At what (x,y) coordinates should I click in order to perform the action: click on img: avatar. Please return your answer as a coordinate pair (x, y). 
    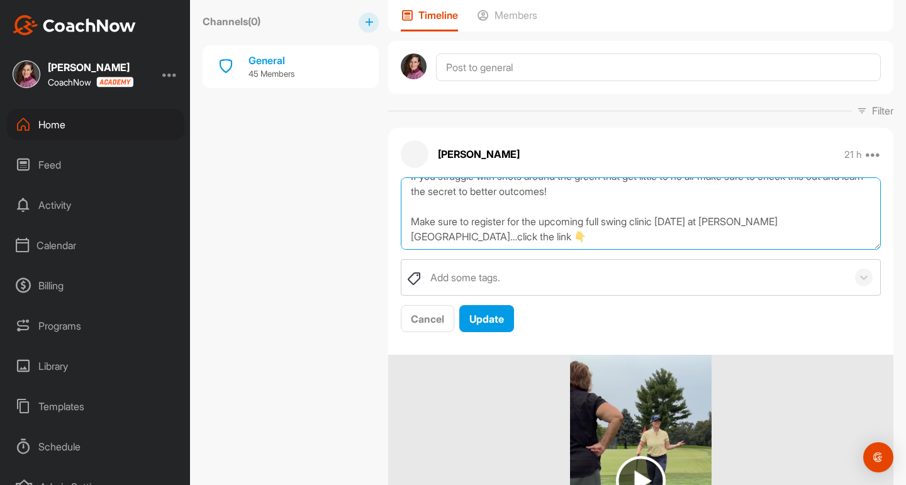
    Looking at the image, I should click on (413, 66).